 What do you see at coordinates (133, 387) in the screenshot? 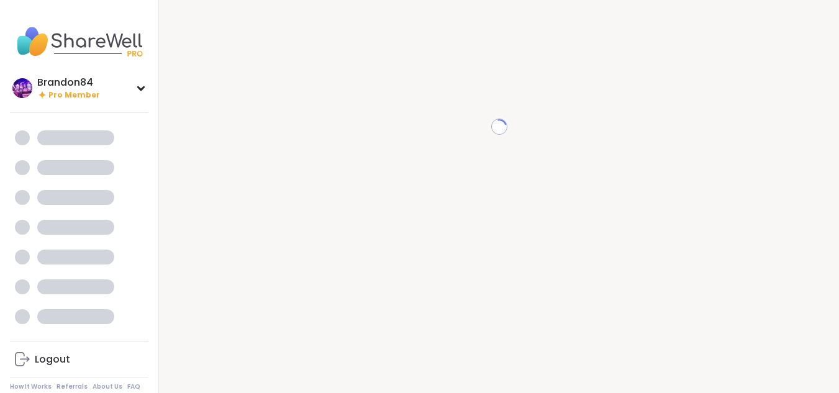
I see `a: FAQ` at bounding box center [133, 387].